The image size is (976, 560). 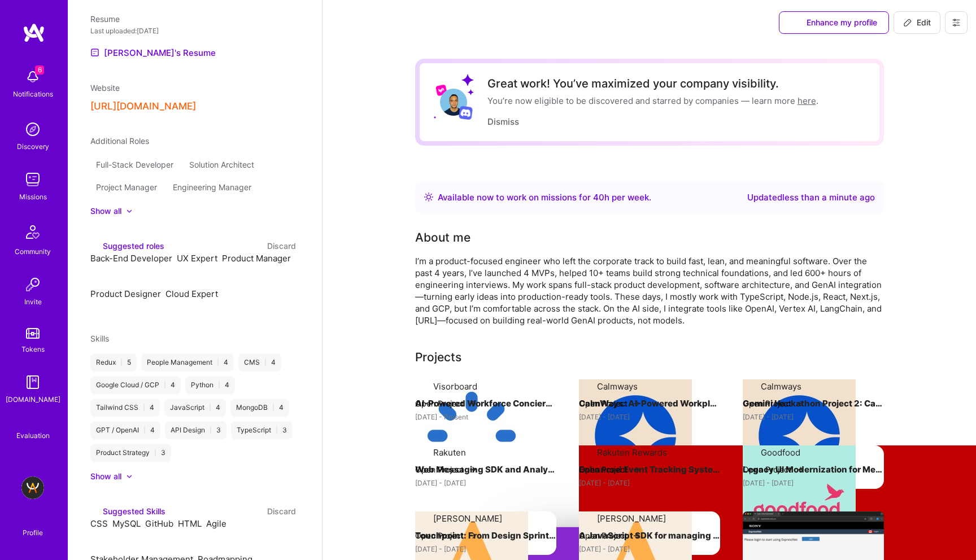 What do you see at coordinates (916, 23) in the screenshot?
I see `button: Edit` at bounding box center [916, 23].